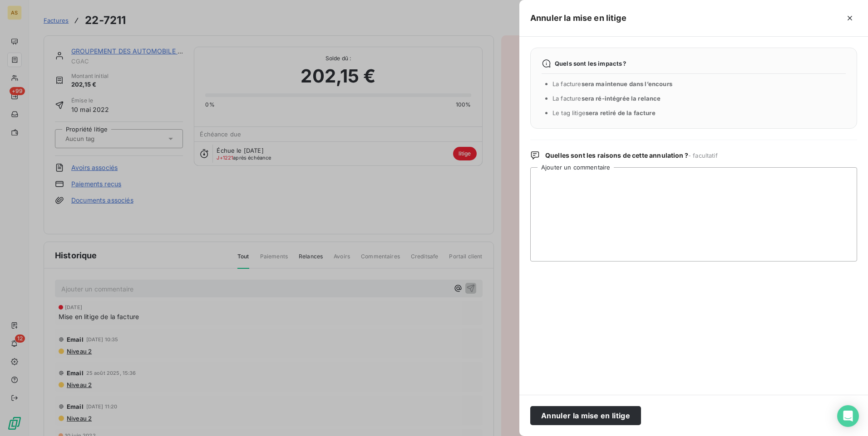 The width and height of the screenshot is (868, 436). I want to click on span: sera ré-intégrée la relance, so click(621, 99).